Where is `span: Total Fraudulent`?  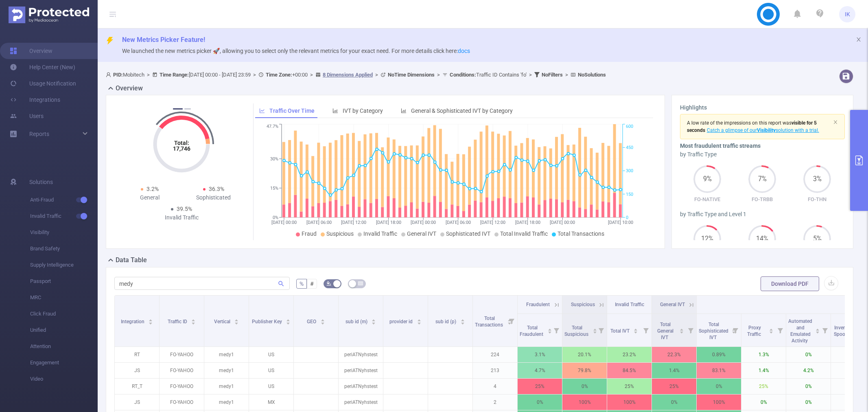
span: Total Fraudulent is located at coordinates (532, 331).